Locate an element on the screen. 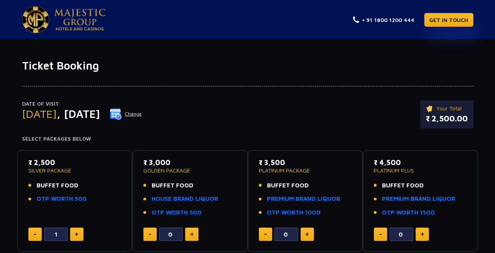  p: ₹ 3,500 is located at coordinates (305, 163).